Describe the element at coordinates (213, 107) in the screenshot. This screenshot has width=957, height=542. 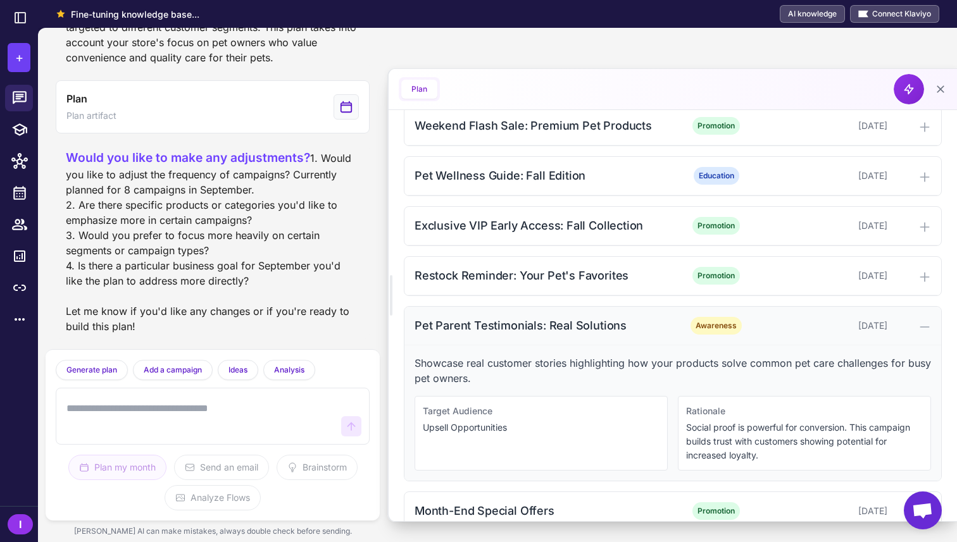
I see `button: View generated Plan` at that location.